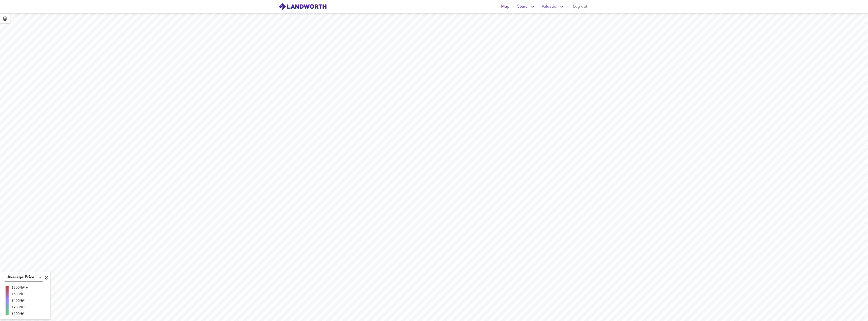  I want to click on div: Average Price, so click(24, 277).